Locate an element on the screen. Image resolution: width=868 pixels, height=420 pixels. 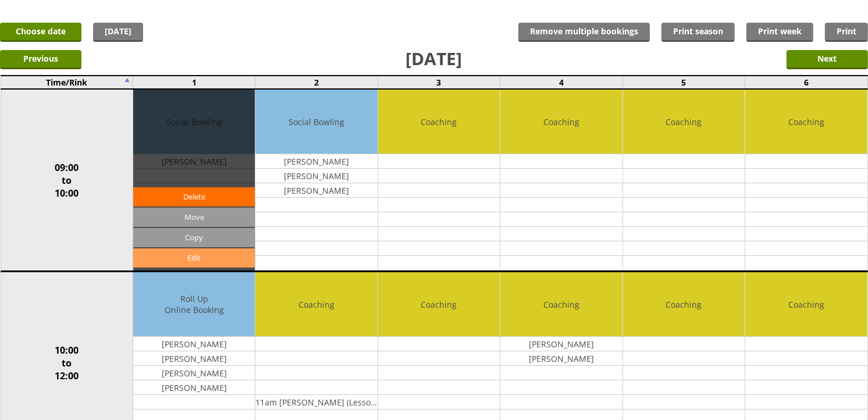
td: Social Bowling is located at coordinates (315, 122).